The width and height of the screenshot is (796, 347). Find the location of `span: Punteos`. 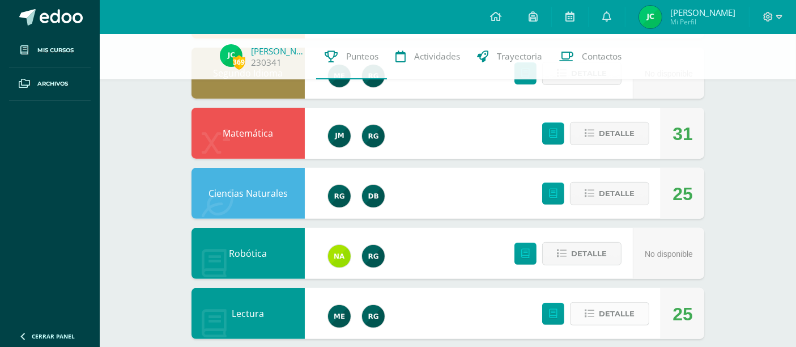

span: Punteos is located at coordinates (362, 56).